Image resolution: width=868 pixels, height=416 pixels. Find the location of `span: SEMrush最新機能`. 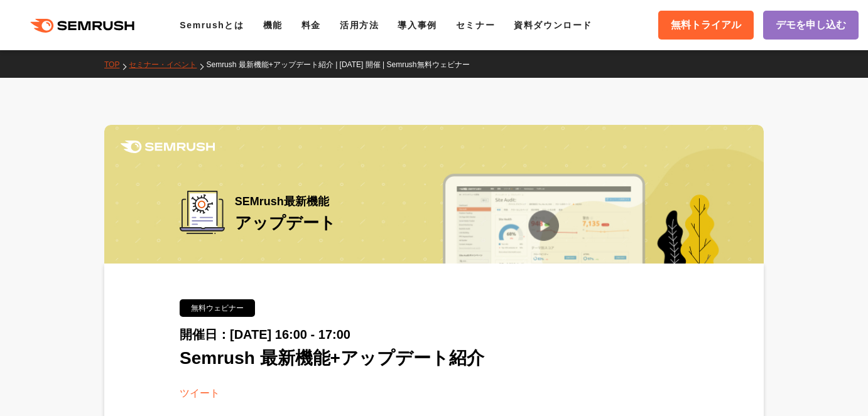

span: SEMrush最新機能 is located at coordinates (286, 201).